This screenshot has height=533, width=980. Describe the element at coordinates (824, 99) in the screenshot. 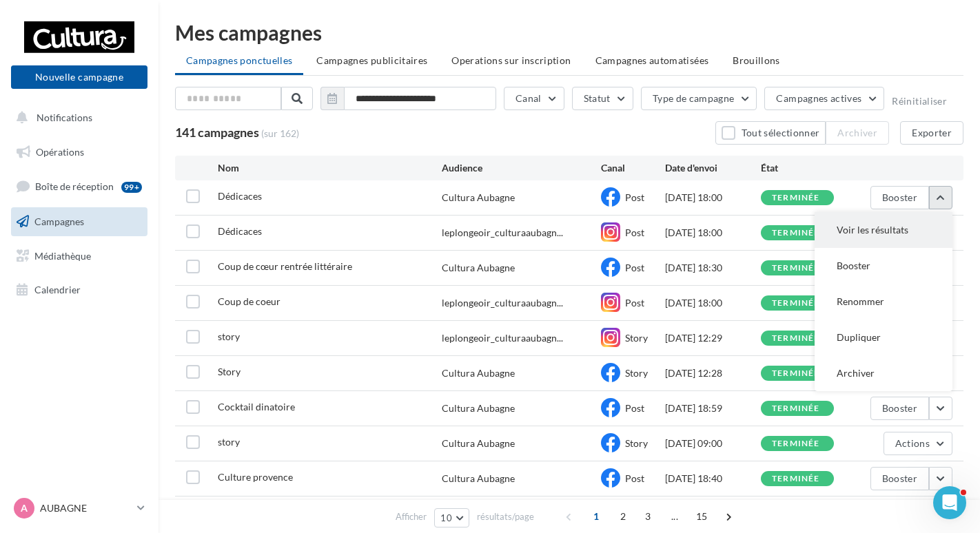

I see `button: Campagnes actives` at that location.